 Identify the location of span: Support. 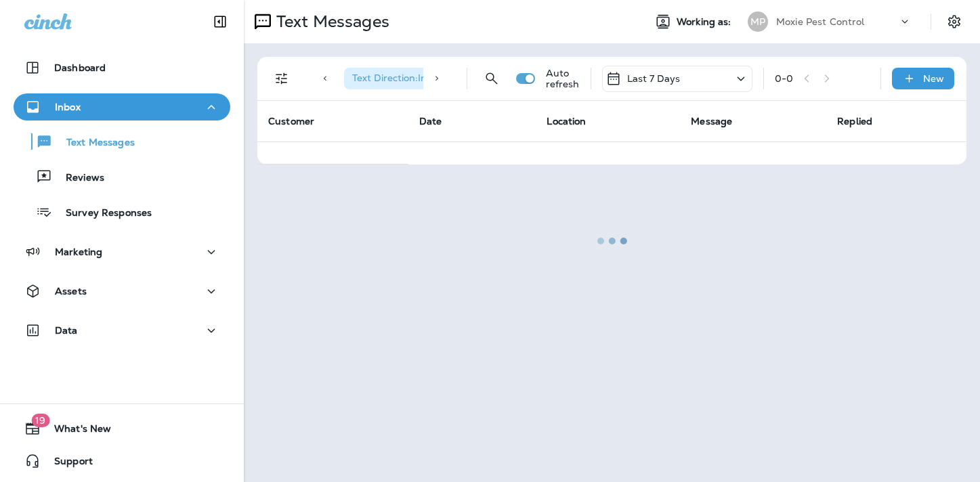
(66, 464).